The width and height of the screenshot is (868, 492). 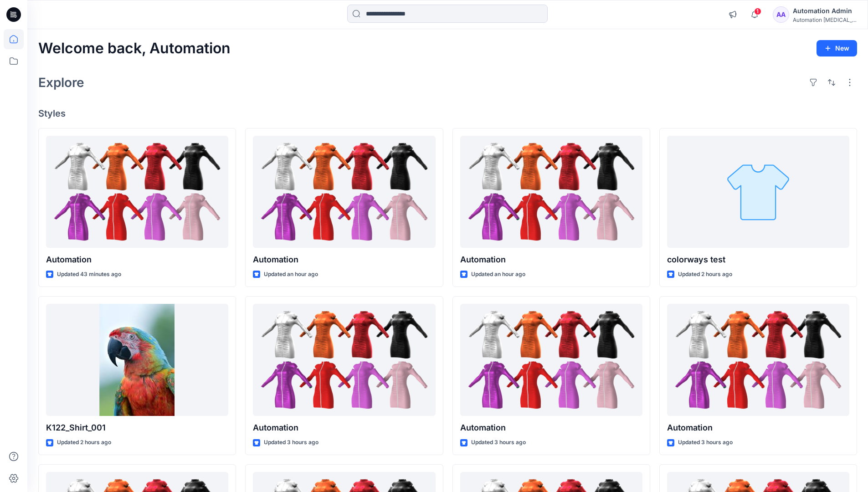 I want to click on h2: Welcome back, Automation, so click(x=135, y=48).